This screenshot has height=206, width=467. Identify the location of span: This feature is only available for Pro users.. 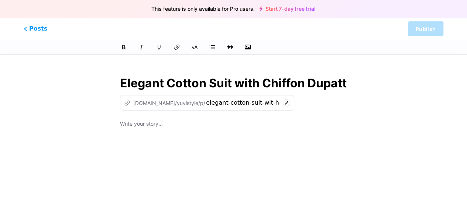
(203, 9).